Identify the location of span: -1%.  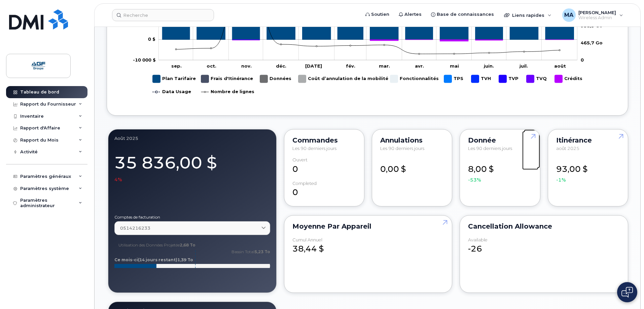
(561, 180).